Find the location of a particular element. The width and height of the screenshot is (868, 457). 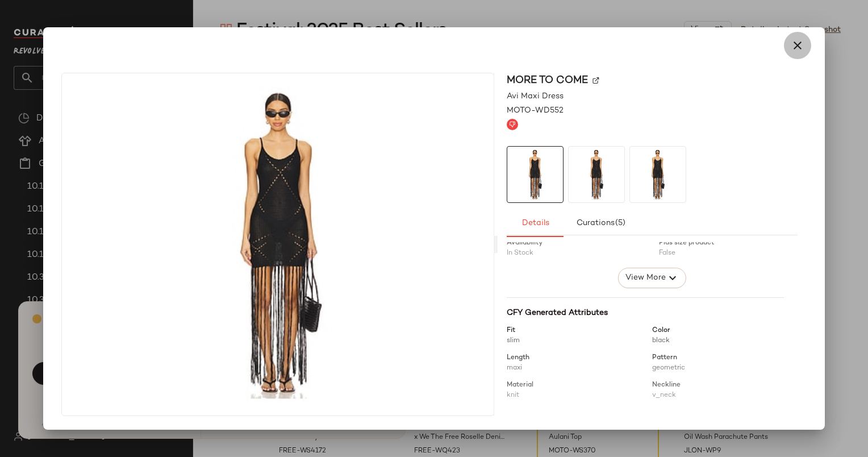

span: View More is located at coordinates (645, 278).